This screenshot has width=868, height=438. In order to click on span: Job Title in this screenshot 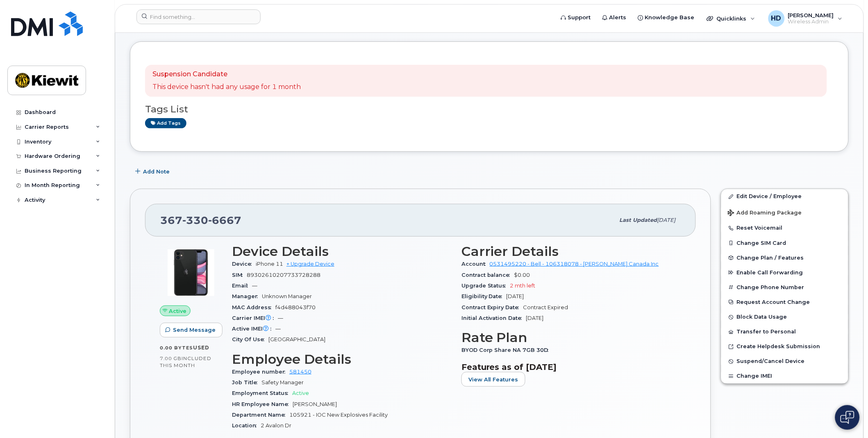, I will do `click(247, 383)`.